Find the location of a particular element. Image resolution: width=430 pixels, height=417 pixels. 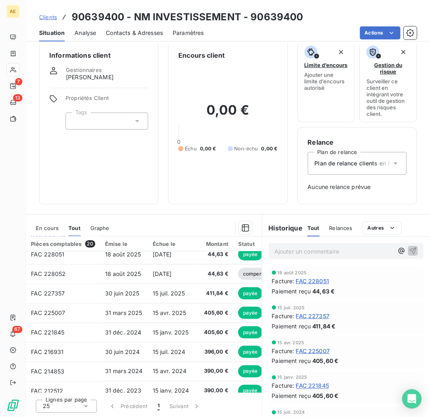

div: Échue le is located at coordinates (171, 244).